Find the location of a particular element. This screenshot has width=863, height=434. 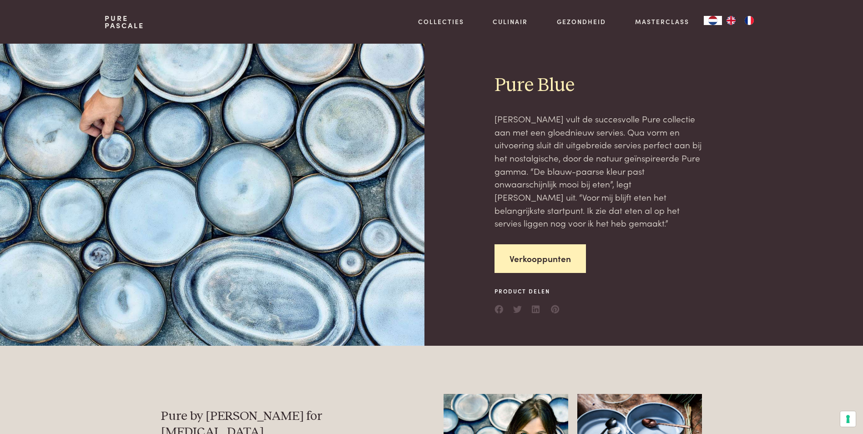

aside: Language selected: Nederlands is located at coordinates (731, 20).